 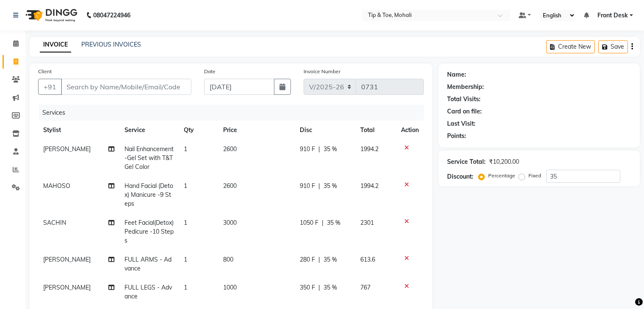 I want to click on span: Hand Facial (Detox) Manicure -9 Steps, so click(x=149, y=195).